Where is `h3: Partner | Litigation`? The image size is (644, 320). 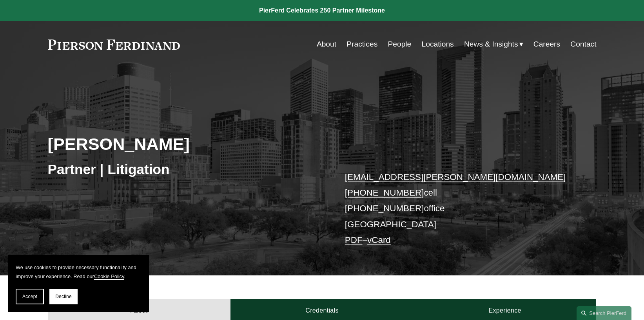
h3: Partner | Litigation is located at coordinates (185, 169).